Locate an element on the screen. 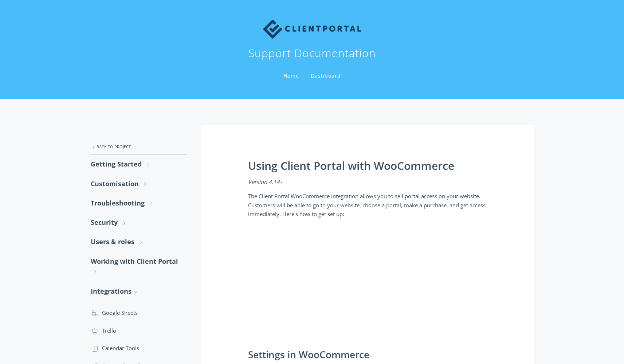 This screenshot has height=364, width=624. p: The Client Portal WooCommerce integration allows you to sell portal access on your website. Custo... is located at coordinates (368, 205).